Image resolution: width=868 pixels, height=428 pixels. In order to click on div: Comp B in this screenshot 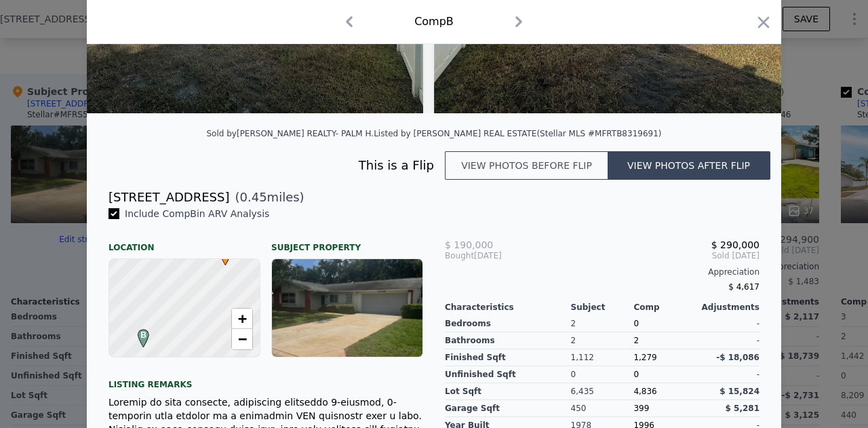, I will do `click(434, 22)`.